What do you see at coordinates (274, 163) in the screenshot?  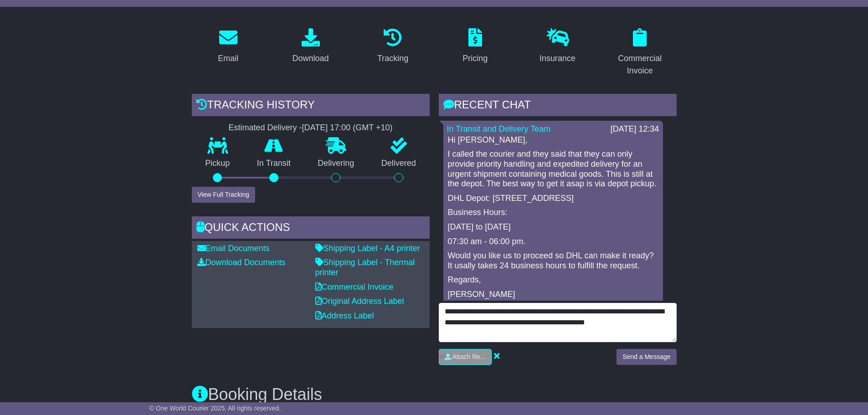 I see `p: In Transit` at bounding box center [274, 163].